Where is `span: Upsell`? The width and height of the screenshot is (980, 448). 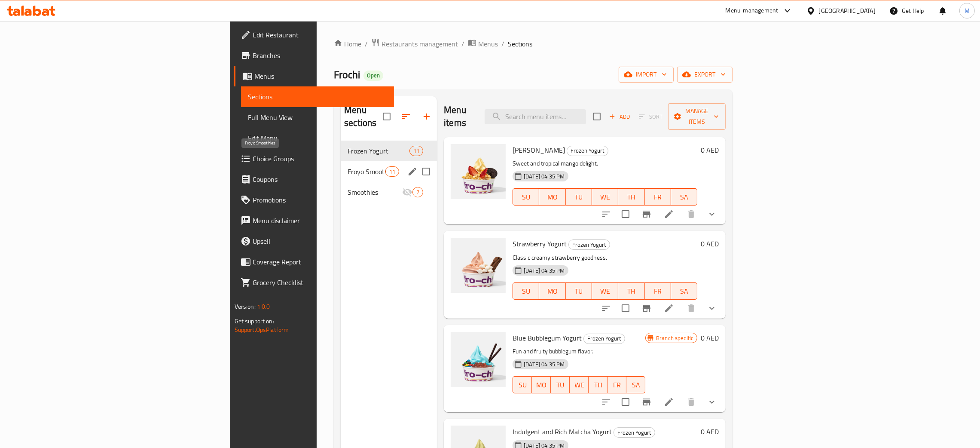 span: Upsell is located at coordinates (320, 241).